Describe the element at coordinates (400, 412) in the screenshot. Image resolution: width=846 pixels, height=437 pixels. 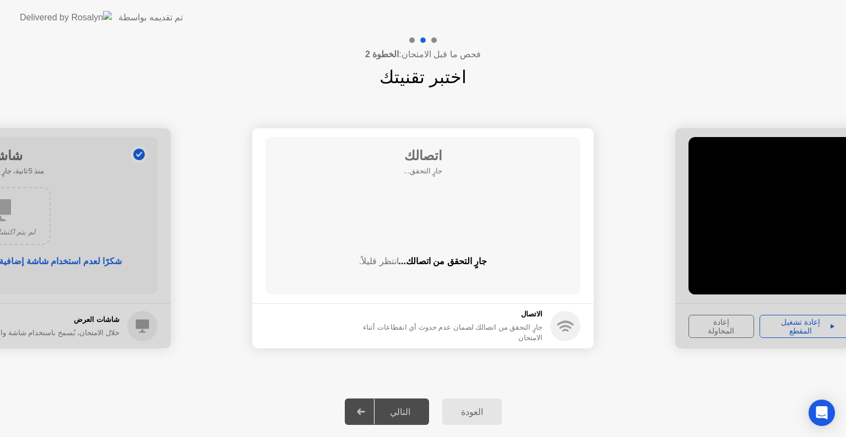
I see `div: التالي` at that location.